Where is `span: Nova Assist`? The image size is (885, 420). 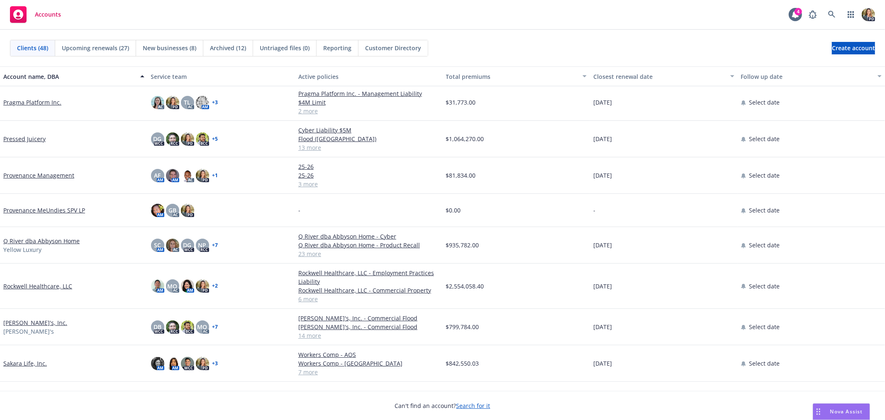
span: Nova Assist is located at coordinates (846, 411).